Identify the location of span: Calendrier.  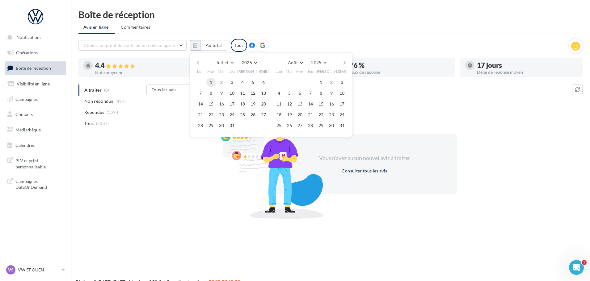
(26, 145).